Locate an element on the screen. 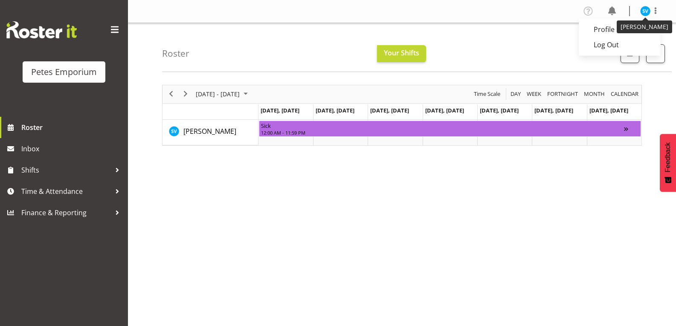  div: Timeline Week of August 9, 2025 is located at coordinates (402, 115).